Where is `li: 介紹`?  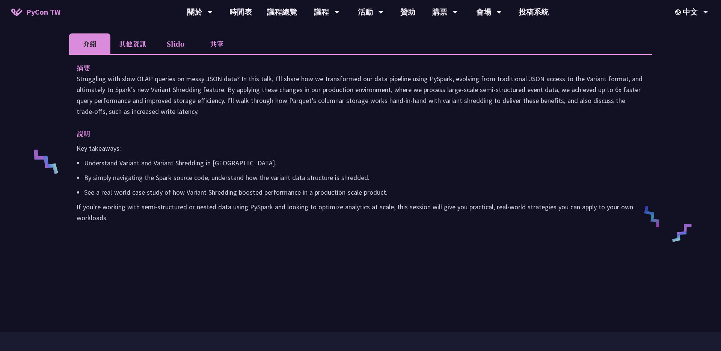 li: 介紹 is located at coordinates (90, 44).